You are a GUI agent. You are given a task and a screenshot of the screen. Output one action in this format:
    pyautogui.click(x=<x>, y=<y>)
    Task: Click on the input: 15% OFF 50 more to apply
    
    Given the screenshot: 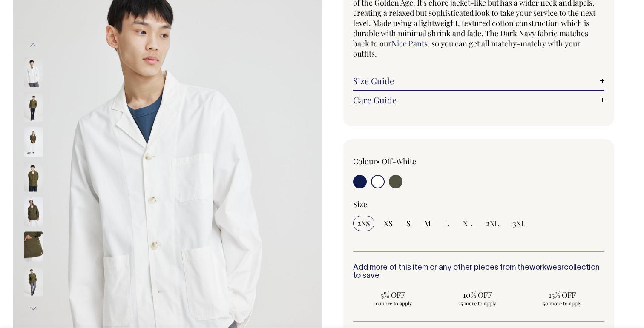 What is the action you would take?
    pyautogui.click(x=562, y=298)
    